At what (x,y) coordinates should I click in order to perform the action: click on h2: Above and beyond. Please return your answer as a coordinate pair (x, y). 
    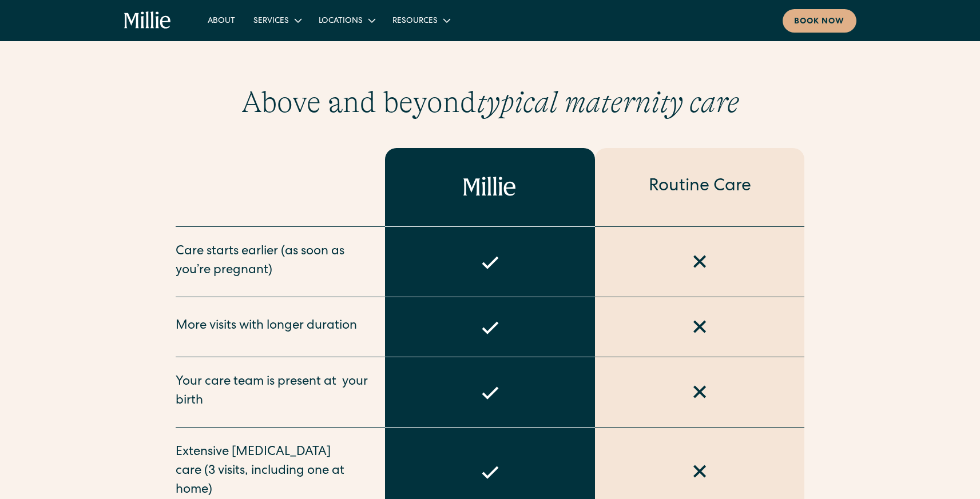
    Looking at the image, I should click on (490, 102).